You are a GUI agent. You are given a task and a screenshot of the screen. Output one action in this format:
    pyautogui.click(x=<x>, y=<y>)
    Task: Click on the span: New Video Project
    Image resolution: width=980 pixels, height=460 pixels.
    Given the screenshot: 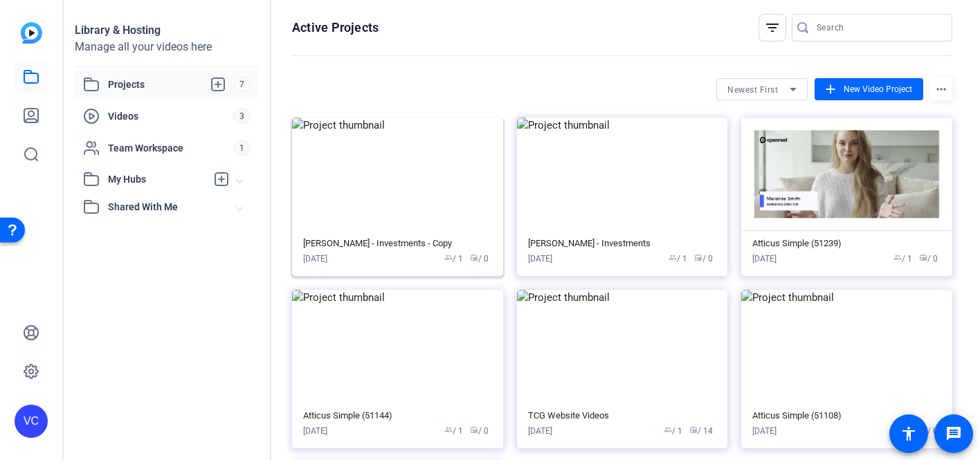 What is the action you would take?
    pyautogui.click(x=878, y=89)
    